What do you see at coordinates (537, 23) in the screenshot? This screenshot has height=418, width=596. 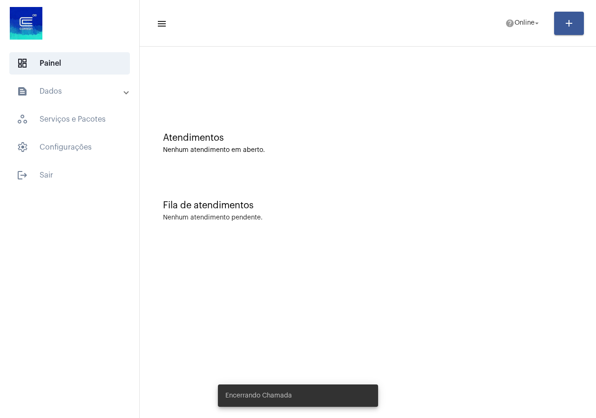 I see `mat-icon: arrow_drop_down` at bounding box center [537, 23].